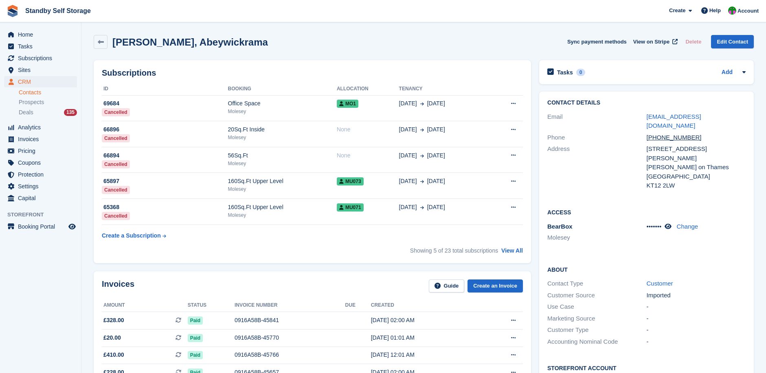 This screenshot has height=373, width=766. Describe the element at coordinates (715, 11) in the screenshot. I see `span: Help` at that location.